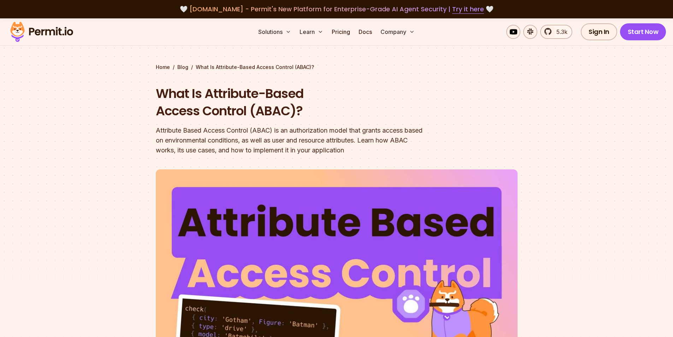  Describe the element at coordinates (599, 32) in the screenshot. I see `a: Sign In` at that location.